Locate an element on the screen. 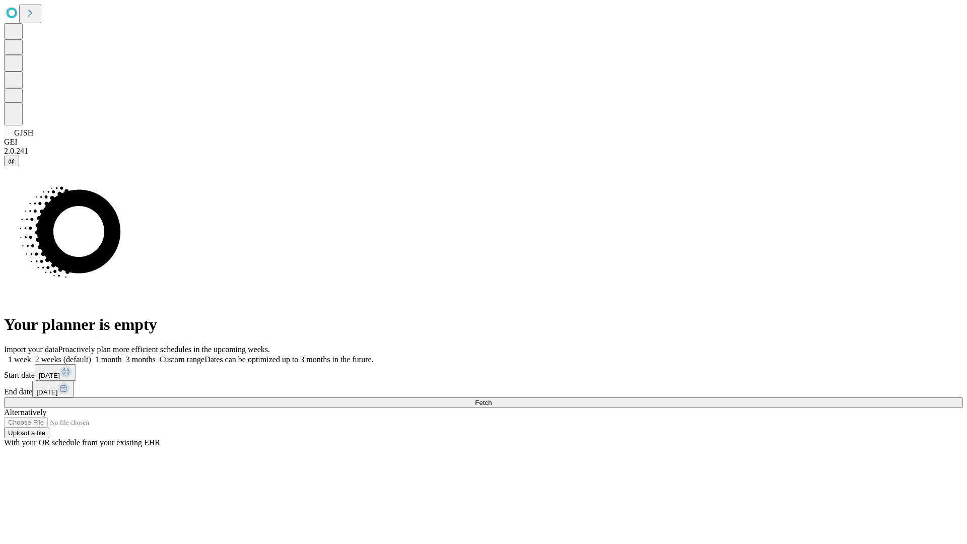  span: 1 month is located at coordinates (108, 359).